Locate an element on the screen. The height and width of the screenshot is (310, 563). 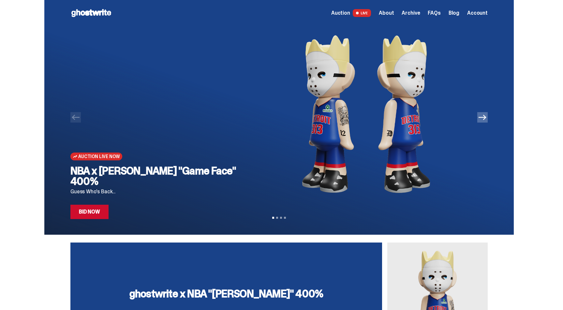
a: About is located at coordinates (387, 13).